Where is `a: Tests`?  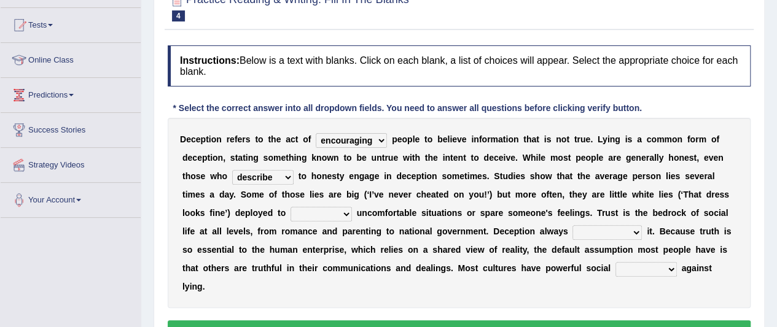 a: Tests is located at coordinates (71, 23).